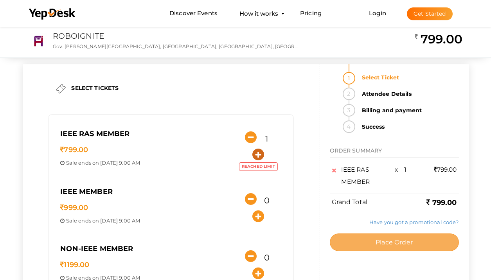 The image size is (491, 280). I want to click on strong: Success, so click(408, 127).